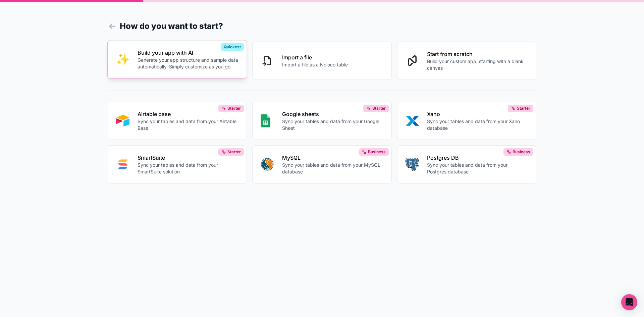 The height and width of the screenshot is (317, 644). Describe the element at coordinates (332, 125) in the screenshot. I see `p: Sync your tables and data from your Google Sheet` at that location.